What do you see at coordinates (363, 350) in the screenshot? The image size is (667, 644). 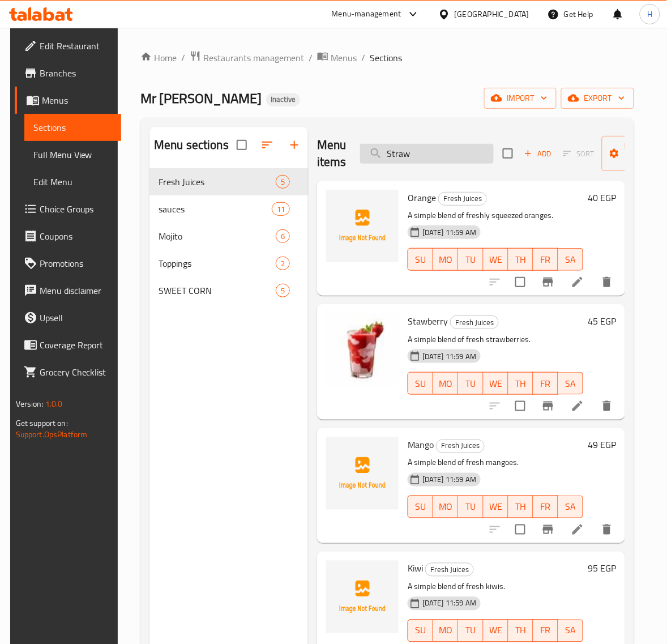 I see `img: Stawberry` at bounding box center [363, 350].